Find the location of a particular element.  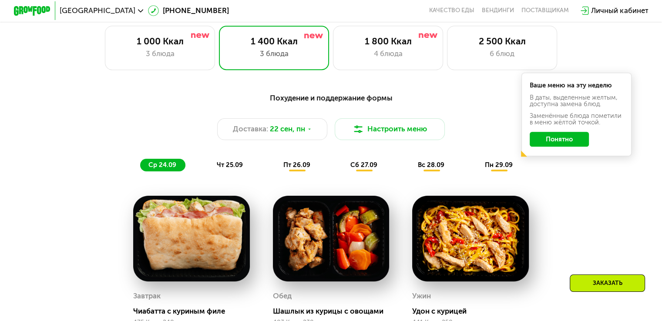

button: Понятно is located at coordinates (559, 139).